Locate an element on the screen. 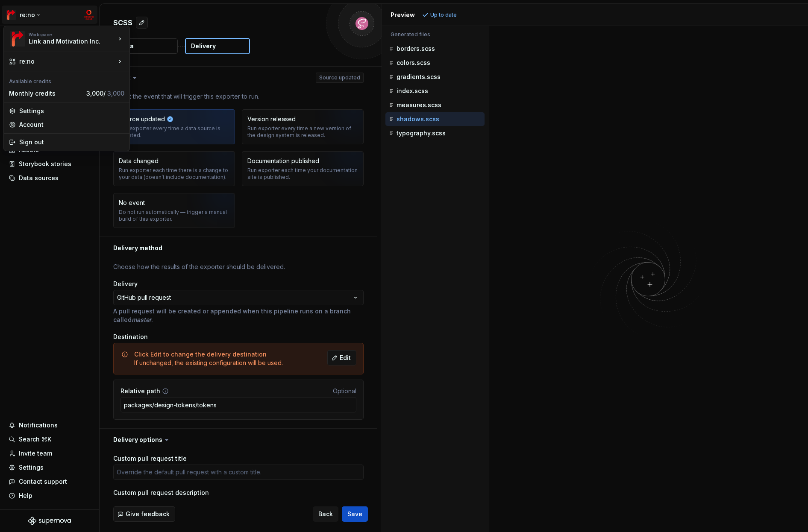 The height and width of the screenshot is (532, 808). div: Link and Motivation Inc. is located at coordinates (65, 42).